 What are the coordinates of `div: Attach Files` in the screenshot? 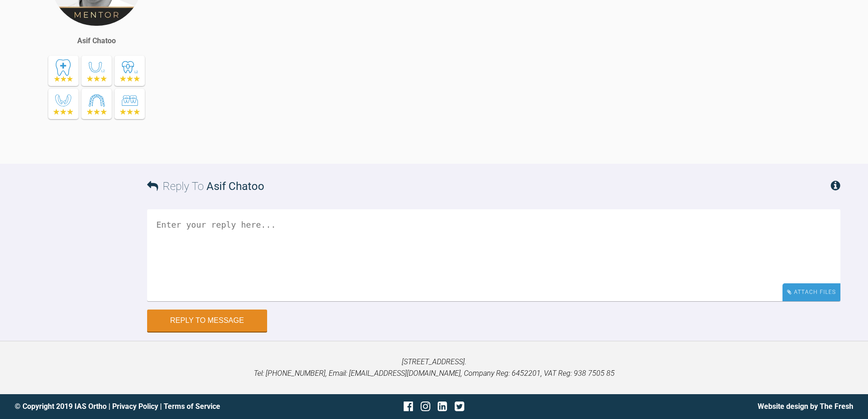 It's located at (812, 292).